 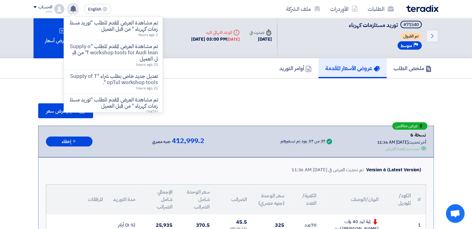 What do you see at coordinates (394, 170) in the screenshot?
I see `div: Version 6 (Latest Version)` at bounding box center [394, 170].